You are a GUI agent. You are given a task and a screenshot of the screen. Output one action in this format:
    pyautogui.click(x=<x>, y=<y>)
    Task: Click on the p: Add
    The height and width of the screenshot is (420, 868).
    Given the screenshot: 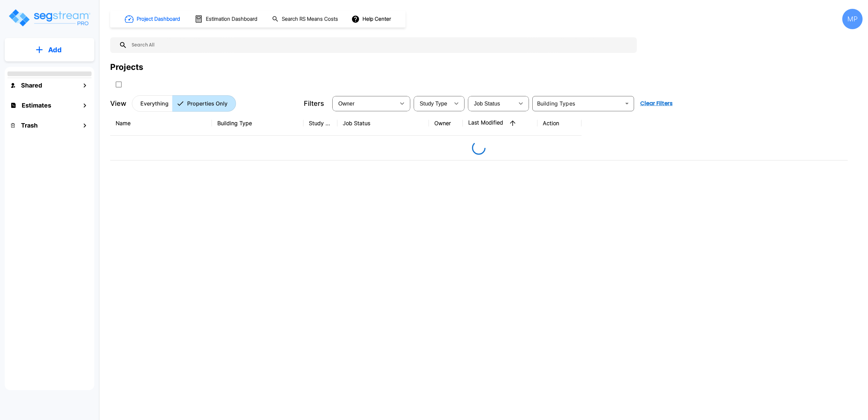 What is the action you would take?
    pyautogui.click(x=55, y=50)
    